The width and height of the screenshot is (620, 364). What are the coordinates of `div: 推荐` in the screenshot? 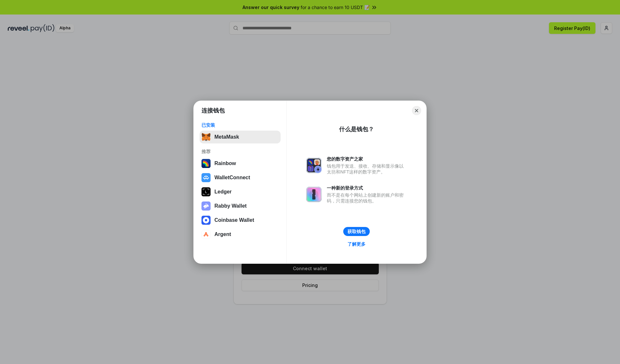 It's located at (240, 151).